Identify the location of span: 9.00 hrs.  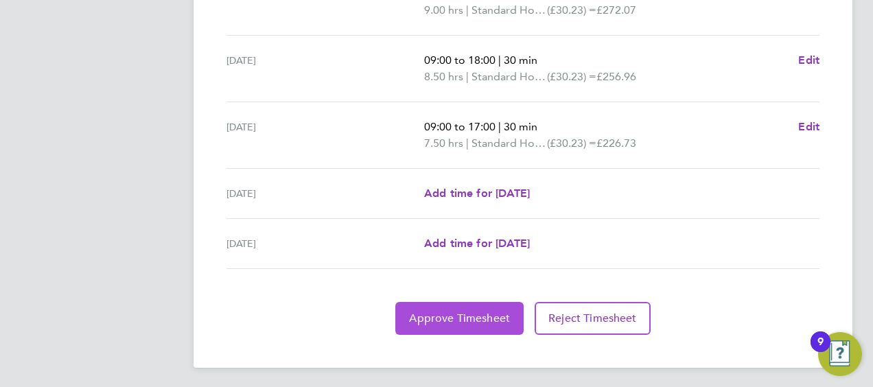
(443, 10).